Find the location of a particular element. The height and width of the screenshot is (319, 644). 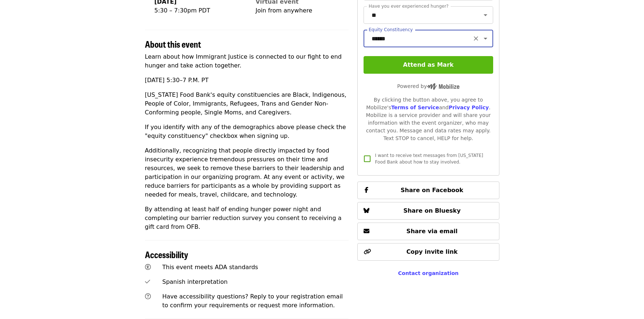

span: Powered by is located at coordinates (429, 86).